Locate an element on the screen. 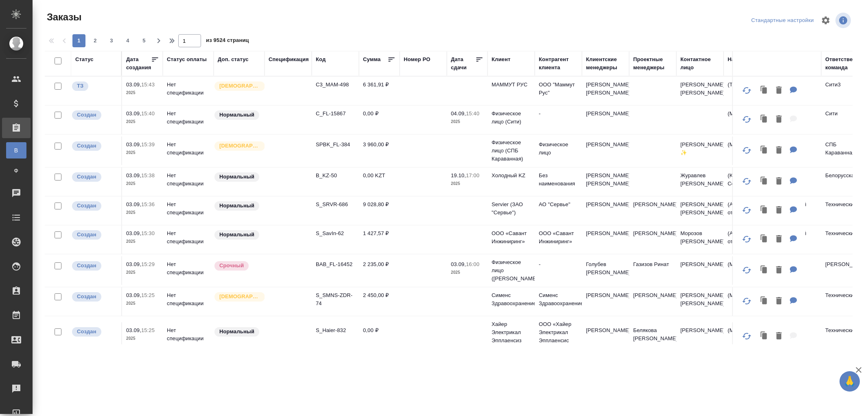  button: Клонировать is located at coordinates (764, 181).